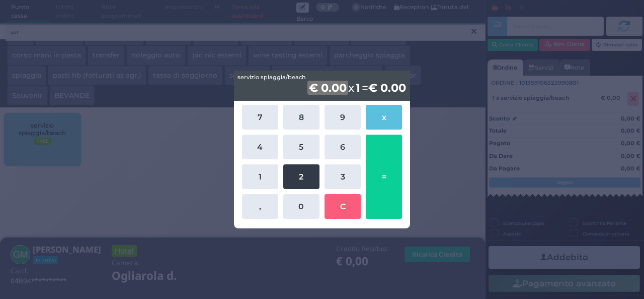 Image resolution: width=644 pixels, height=299 pixels. I want to click on button: 0, so click(302, 206).